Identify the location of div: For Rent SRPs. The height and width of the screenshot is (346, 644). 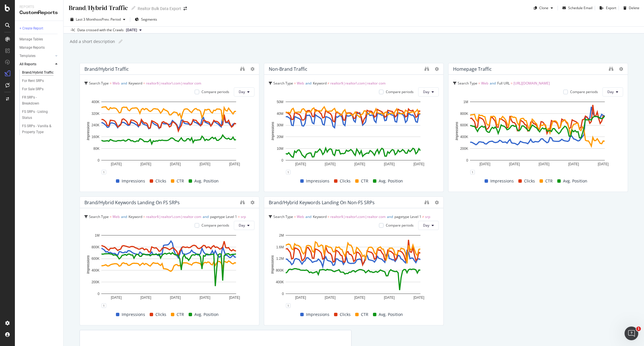
(33, 81).